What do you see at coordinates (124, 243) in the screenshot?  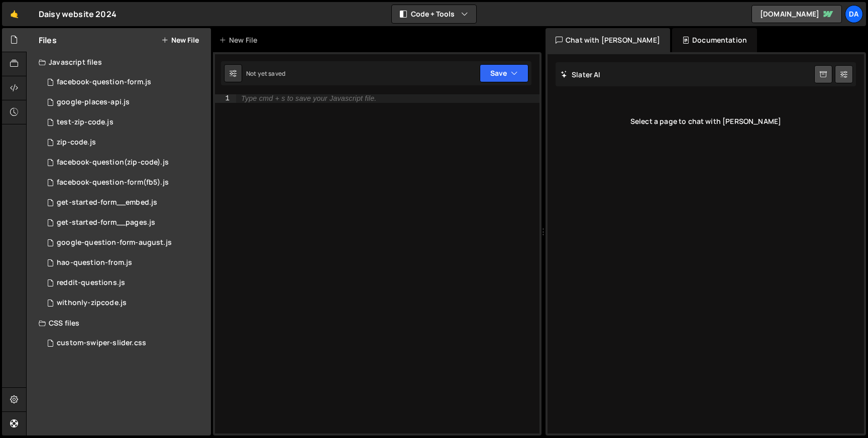 I see `div: 5083/19348.js` at bounding box center [124, 243].